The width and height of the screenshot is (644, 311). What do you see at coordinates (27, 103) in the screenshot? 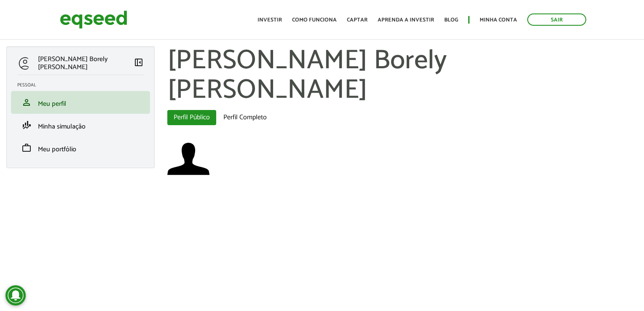
I see `span: person` at bounding box center [27, 103].